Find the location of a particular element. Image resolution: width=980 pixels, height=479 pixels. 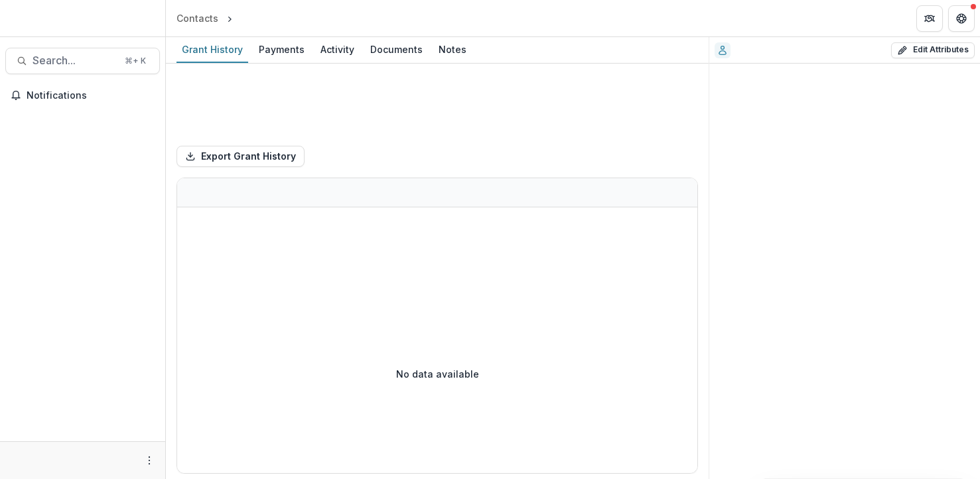

span: Notifications is located at coordinates (91, 96).